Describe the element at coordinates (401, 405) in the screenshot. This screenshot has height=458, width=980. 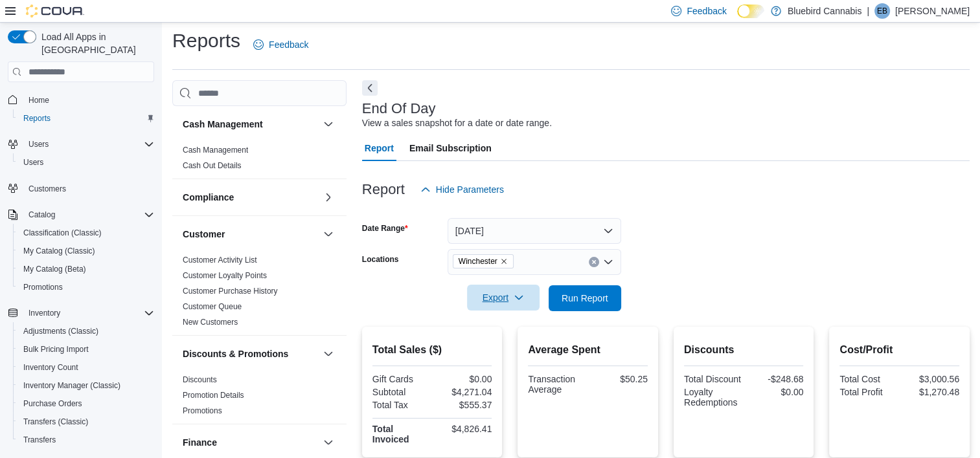
I see `div: Total Tax` at that location.